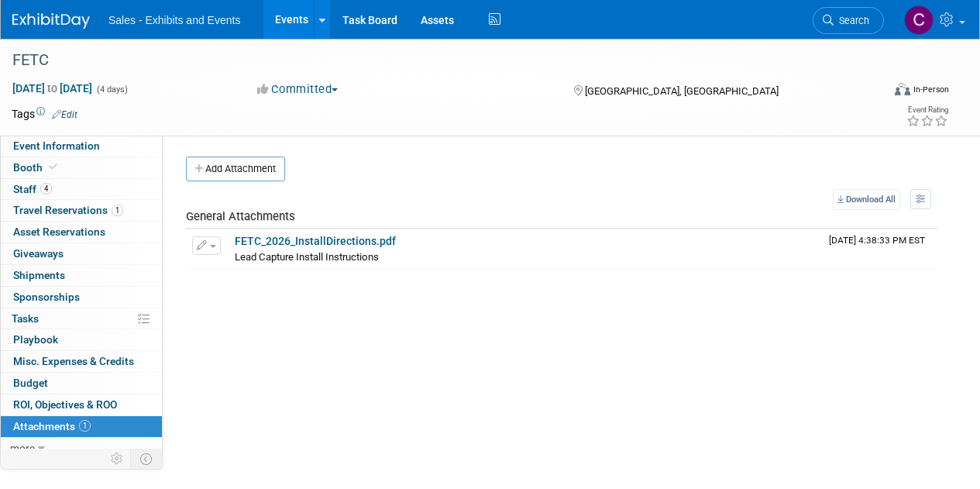 This screenshot has height=489, width=980. What do you see at coordinates (82, 405) in the screenshot?
I see `a: ROI, Objectives & ROO` at bounding box center [82, 405].